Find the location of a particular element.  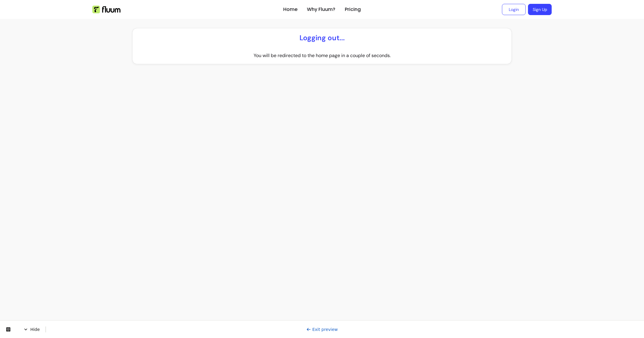

a: Home is located at coordinates (290, 10).